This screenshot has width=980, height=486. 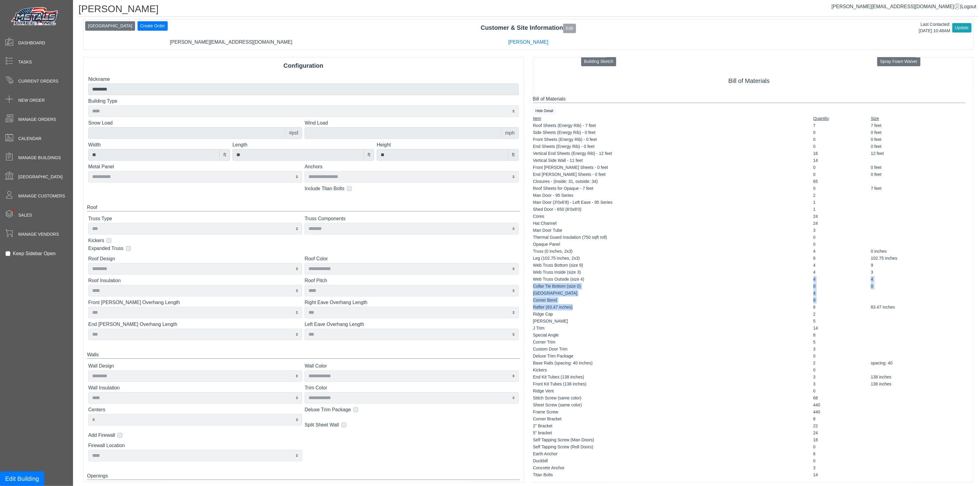 I want to click on label: Keep Sidebar Open, so click(x=34, y=254).